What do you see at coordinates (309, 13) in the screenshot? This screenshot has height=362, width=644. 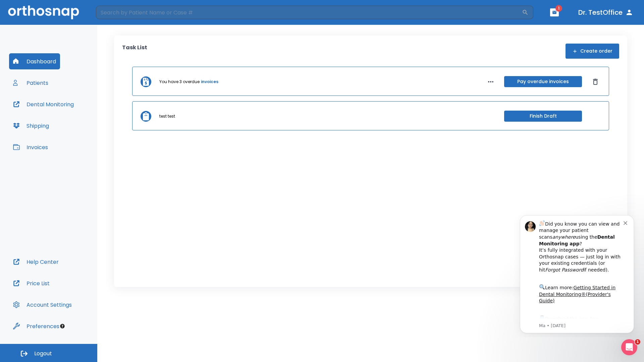 I see `input: Search by Patient Name or Case #` at bounding box center [309, 13].